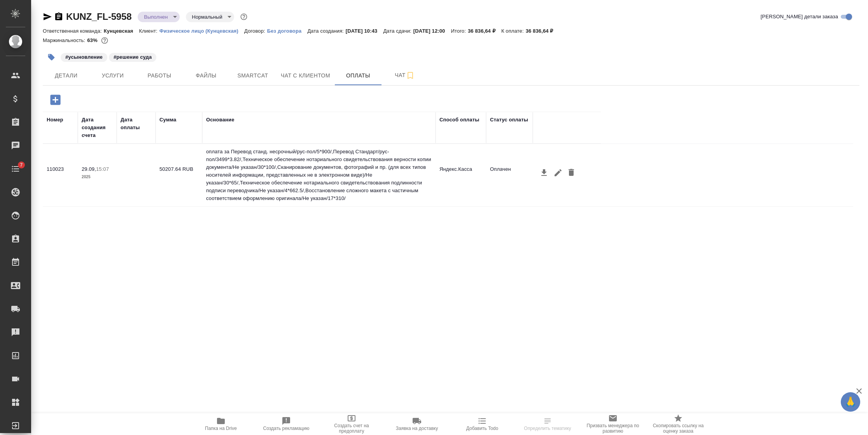  What do you see at coordinates (167, 119) in the screenshot?
I see `div: Сумма` at bounding box center [167, 119].